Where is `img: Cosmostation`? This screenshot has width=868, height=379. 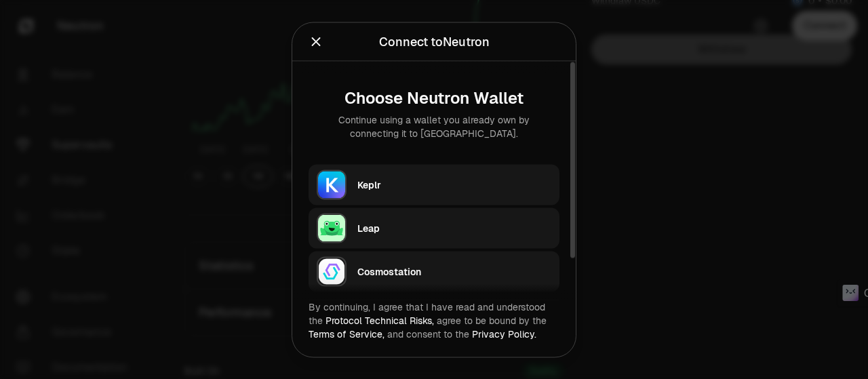 img: Cosmostation is located at coordinates (331, 271).